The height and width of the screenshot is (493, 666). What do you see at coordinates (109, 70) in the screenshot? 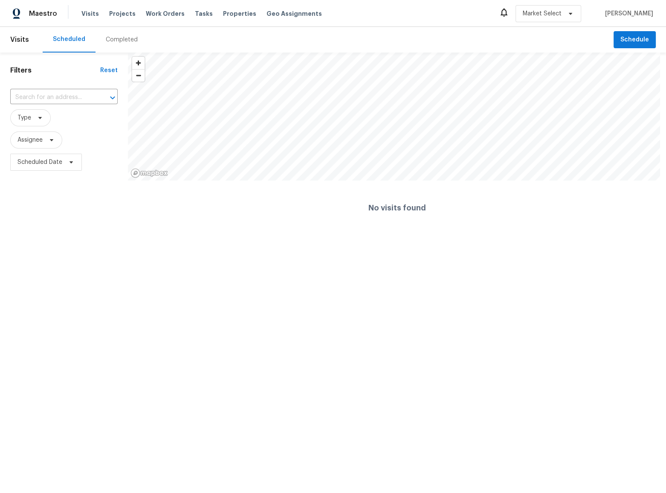
I see `div: Reset` at bounding box center [109, 70].